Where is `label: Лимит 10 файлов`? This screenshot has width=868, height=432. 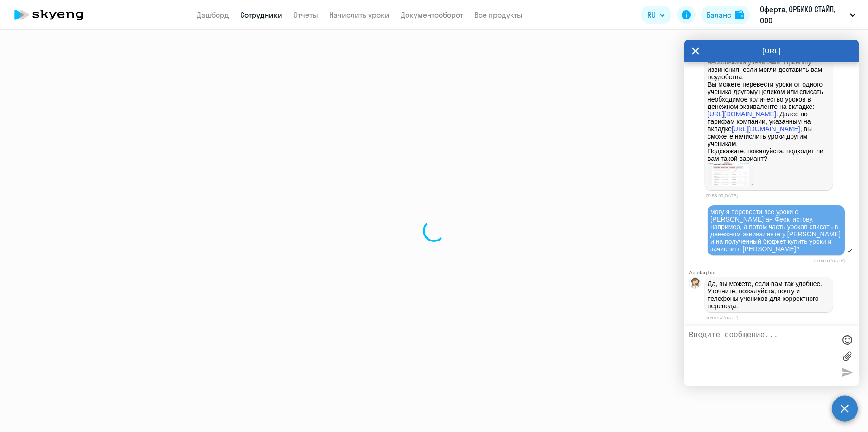 label: Лимит 10 файлов is located at coordinates (847, 356).